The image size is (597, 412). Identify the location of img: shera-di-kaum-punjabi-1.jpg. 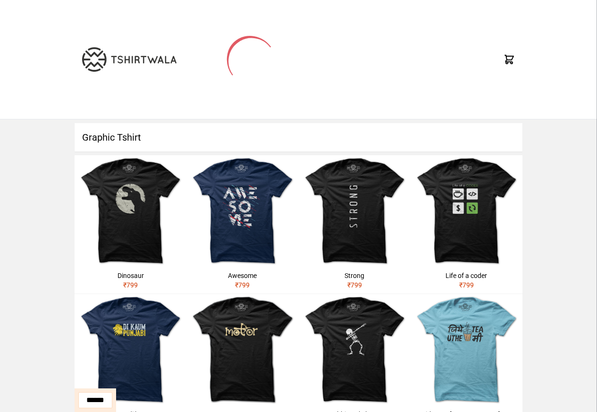
(130, 350).